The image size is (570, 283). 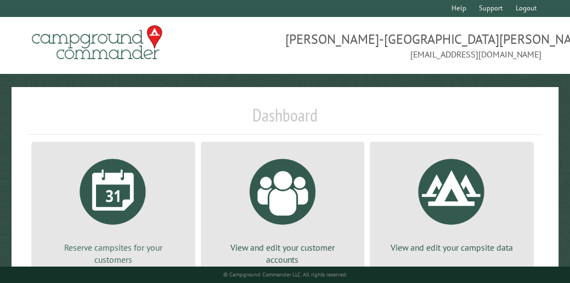 What do you see at coordinates (282, 208) in the screenshot?
I see `a: View and edit your customer accounts` at bounding box center [282, 208].